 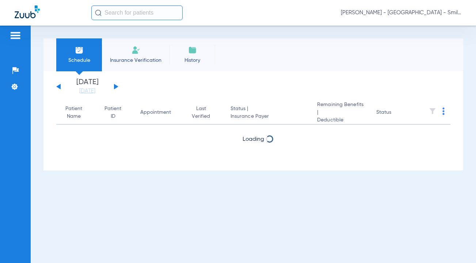 What do you see at coordinates (395, 113) in the screenshot?
I see `th: Status` at bounding box center [395, 113].